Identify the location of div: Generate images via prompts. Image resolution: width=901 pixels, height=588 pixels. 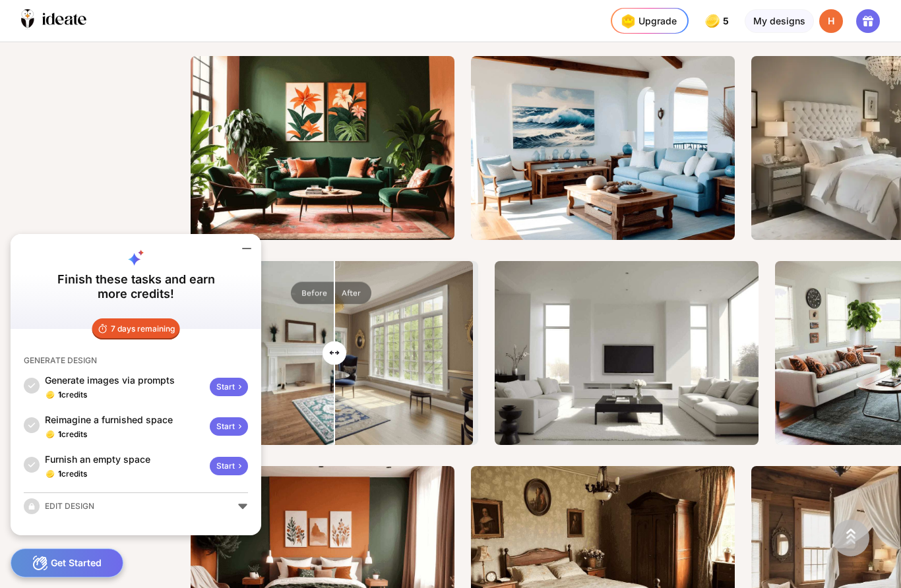
(125, 380).